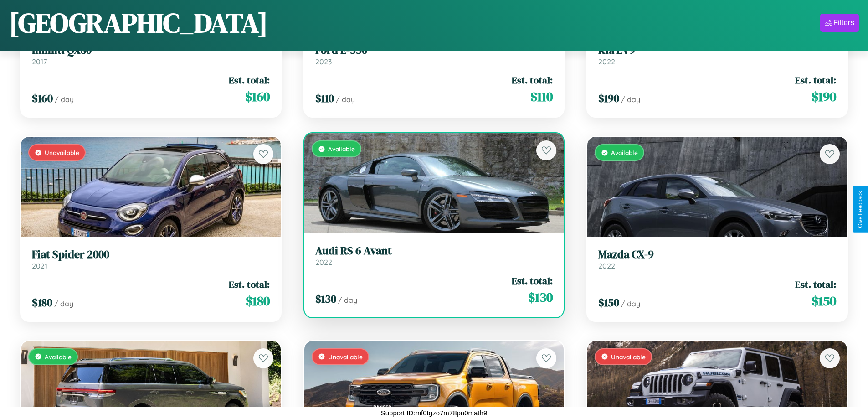 Image resolution: width=868 pixels, height=419 pixels. What do you see at coordinates (40, 265) in the screenshot?
I see `span: 2021` at bounding box center [40, 265].